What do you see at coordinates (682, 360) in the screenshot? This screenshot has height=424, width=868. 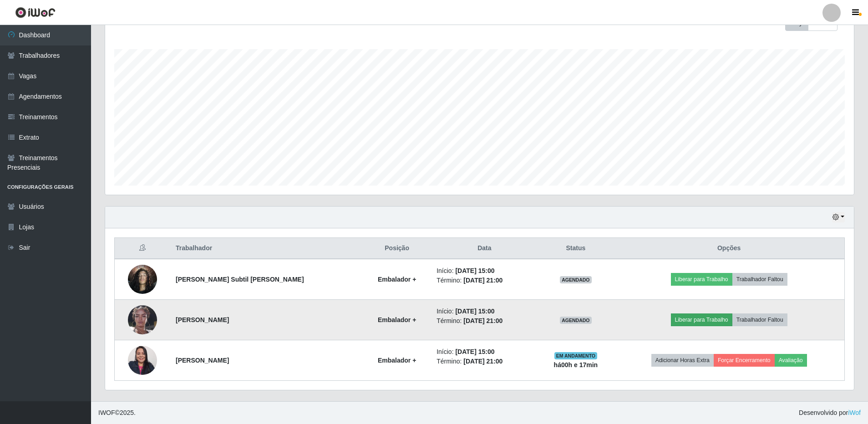 I see `button: Adicionar Horas Extra` at bounding box center [682, 360].